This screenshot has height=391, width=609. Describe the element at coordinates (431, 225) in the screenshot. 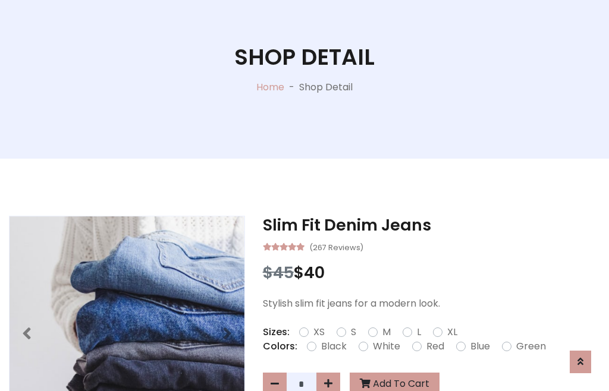

I see `h3: Slim Fit Denim Jeans` at that location.